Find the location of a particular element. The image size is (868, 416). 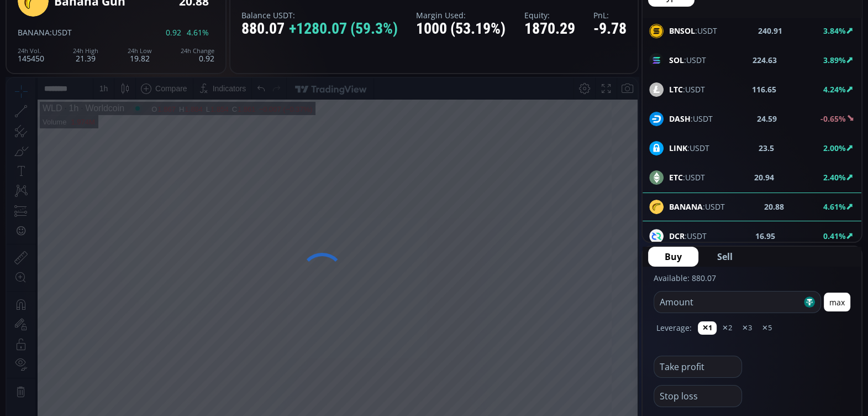

div: 1 h is located at coordinates (97, 11).